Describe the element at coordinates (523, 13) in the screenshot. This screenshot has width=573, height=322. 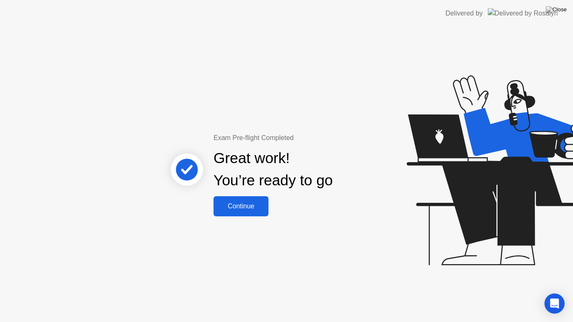
I see `img: Delivered by Rosalyn` at that location.